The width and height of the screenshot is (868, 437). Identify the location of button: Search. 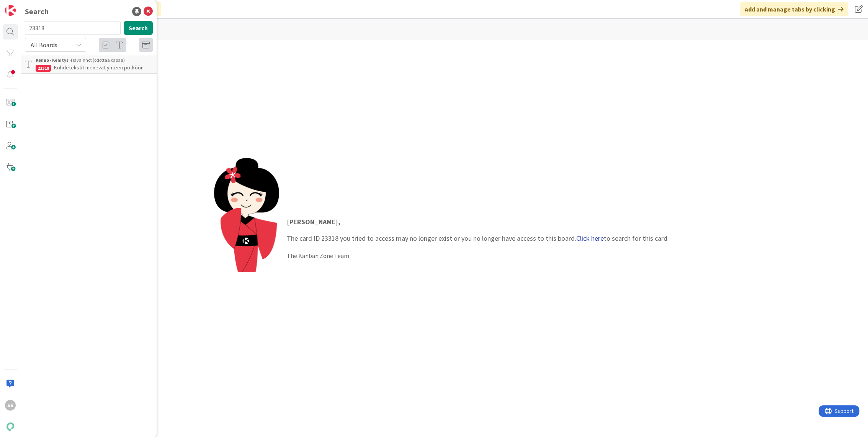
(138, 28).